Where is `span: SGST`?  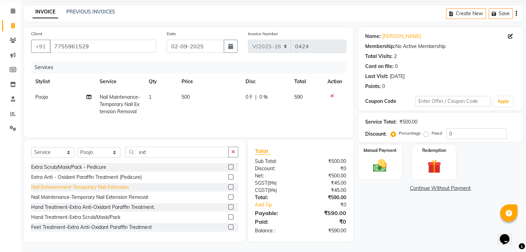 span: SGST is located at coordinates (261, 183).